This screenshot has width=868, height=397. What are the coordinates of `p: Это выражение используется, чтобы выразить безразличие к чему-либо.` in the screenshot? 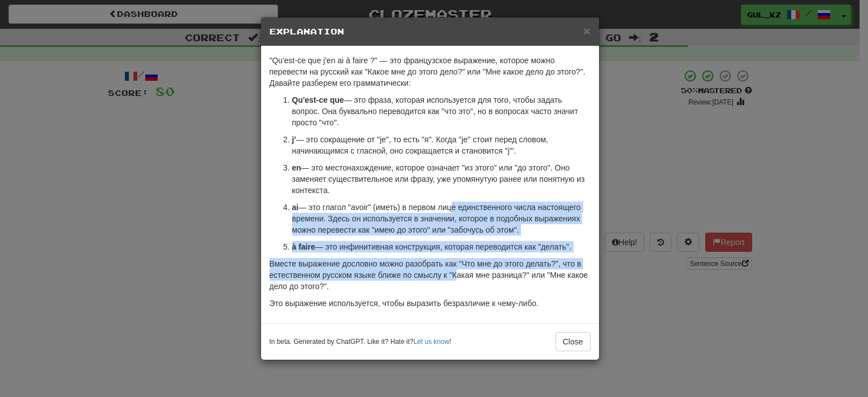 It's located at (430, 303).